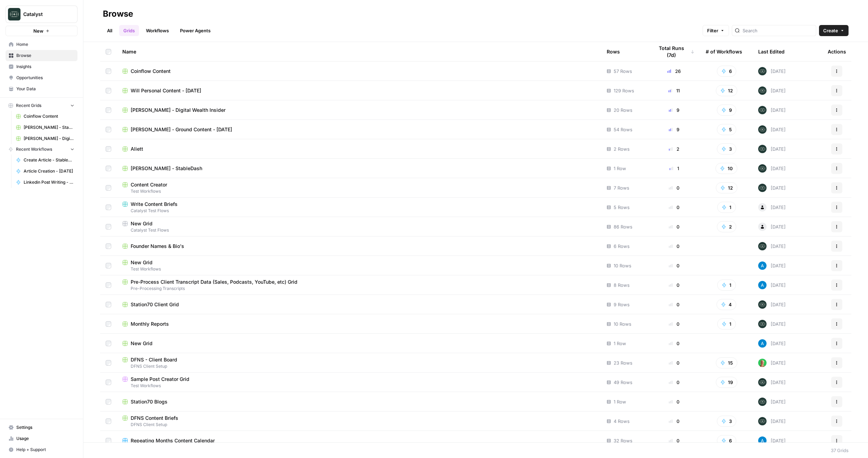 The height and width of the screenshot is (458, 868). Describe the element at coordinates (41, 439) in the screenshot. I see `a: Usage` at that location.